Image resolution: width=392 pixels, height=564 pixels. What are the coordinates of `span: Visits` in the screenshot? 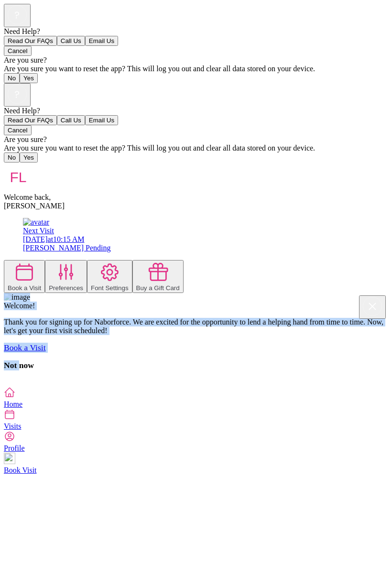 It's located at (13, 426).